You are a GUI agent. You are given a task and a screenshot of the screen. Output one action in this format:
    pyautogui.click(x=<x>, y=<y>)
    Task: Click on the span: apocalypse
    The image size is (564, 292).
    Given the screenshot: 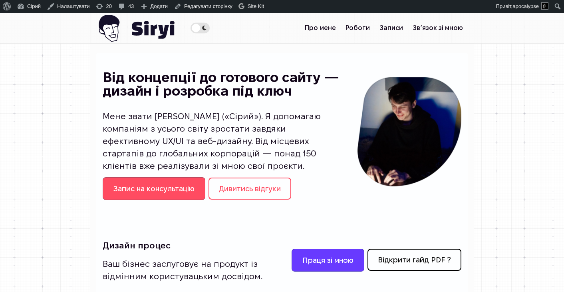 What is the action you would take?
    pyautogui.click(x=526, y=6)
    